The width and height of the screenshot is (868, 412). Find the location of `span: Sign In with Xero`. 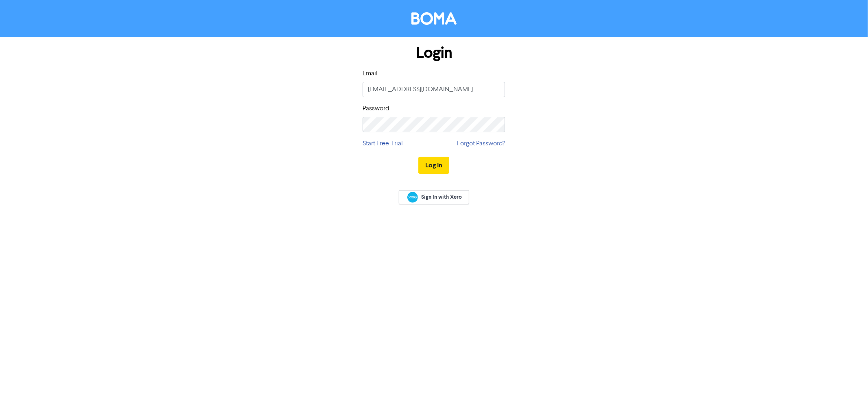

span: Sign In with Xero is located at coordinates (442, 197).